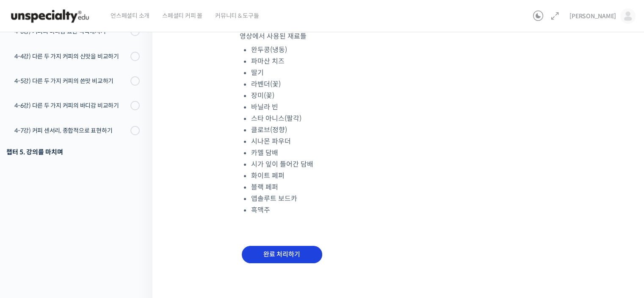 The image size is (644, 298). What do you see at coordinates (268, 61) in the screenshot?
I see `span: 파마산 치즈` at bounding box center [268, 61].